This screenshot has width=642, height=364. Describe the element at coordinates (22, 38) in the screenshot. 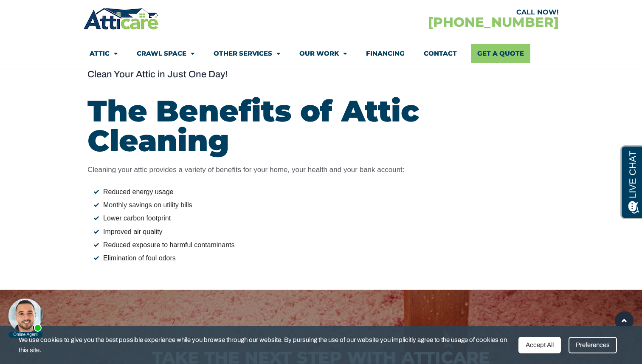

I see `div: Online Agent` at that location.